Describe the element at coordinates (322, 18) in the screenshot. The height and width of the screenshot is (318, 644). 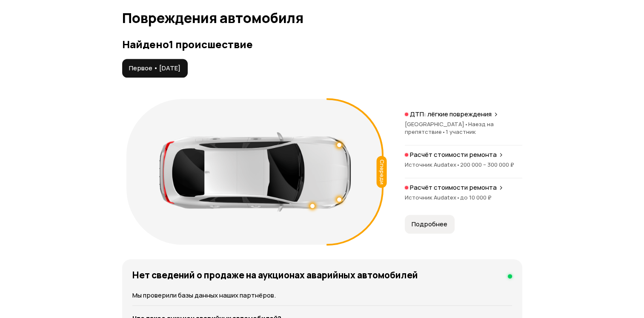
I see `h1: Повреждения автомобиля` at that location.